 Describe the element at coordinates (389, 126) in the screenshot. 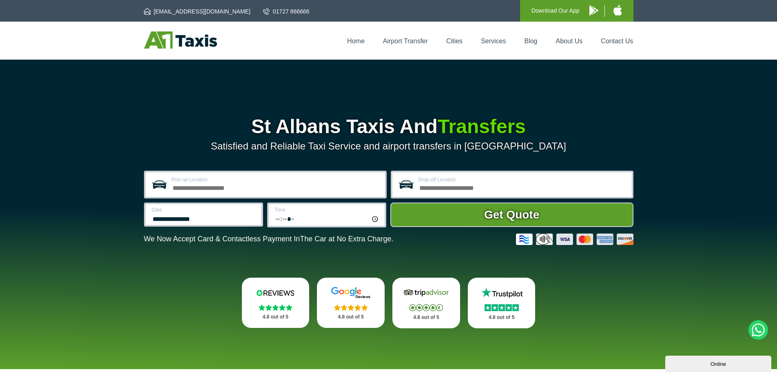

I see `h1: St Albans Taxis And` at that location.